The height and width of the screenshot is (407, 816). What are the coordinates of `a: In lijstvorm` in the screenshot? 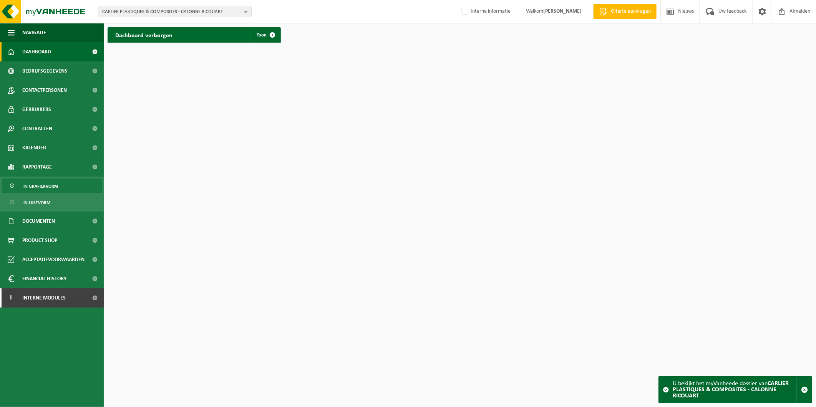 It's located at (52, 202).